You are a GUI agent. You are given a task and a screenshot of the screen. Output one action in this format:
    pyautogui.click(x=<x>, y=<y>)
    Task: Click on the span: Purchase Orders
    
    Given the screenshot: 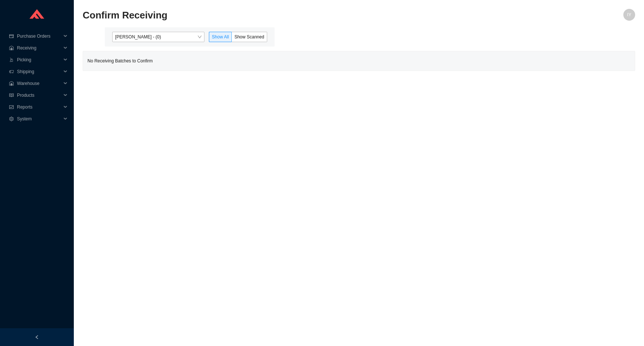 What is the action you would take?
    pyautogui.click(x=39, y=36)
    